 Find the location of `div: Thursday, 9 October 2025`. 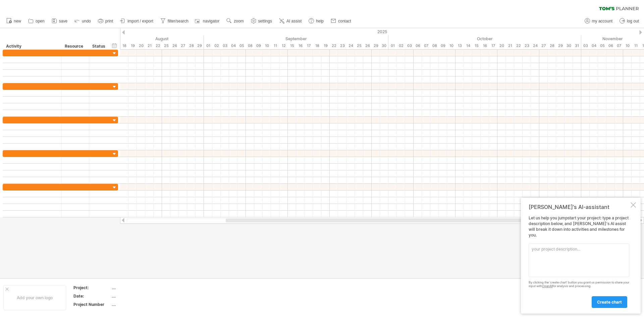

div: Thursday, 9 October 2025 is located at coordinates (443, 46).